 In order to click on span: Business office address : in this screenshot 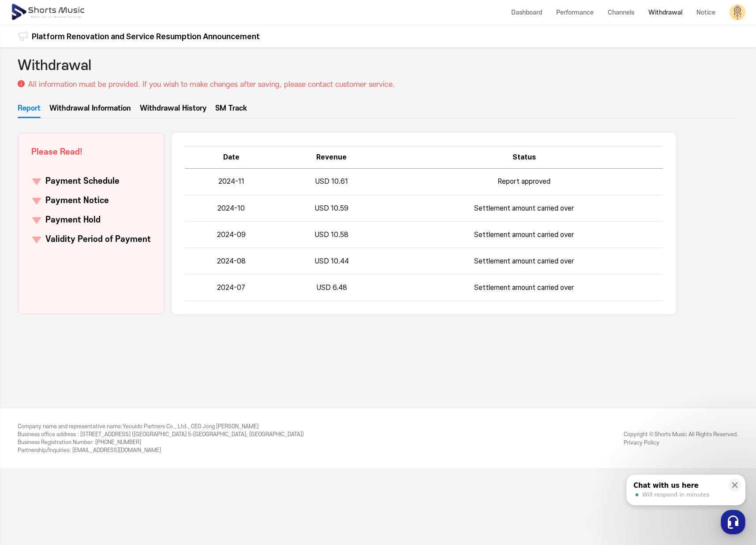, I will do `click(48, 435)`.